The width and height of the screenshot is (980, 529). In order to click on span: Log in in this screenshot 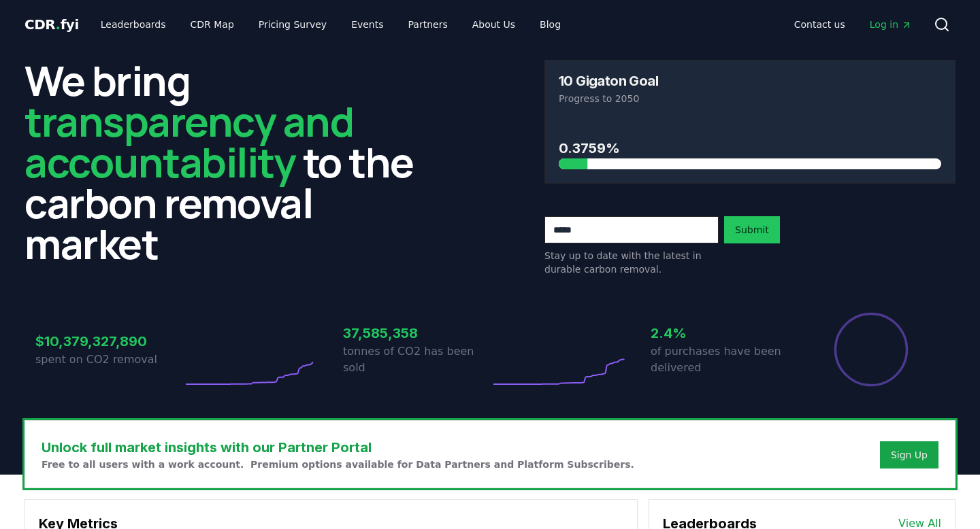, I will do `click(890, 25)`.